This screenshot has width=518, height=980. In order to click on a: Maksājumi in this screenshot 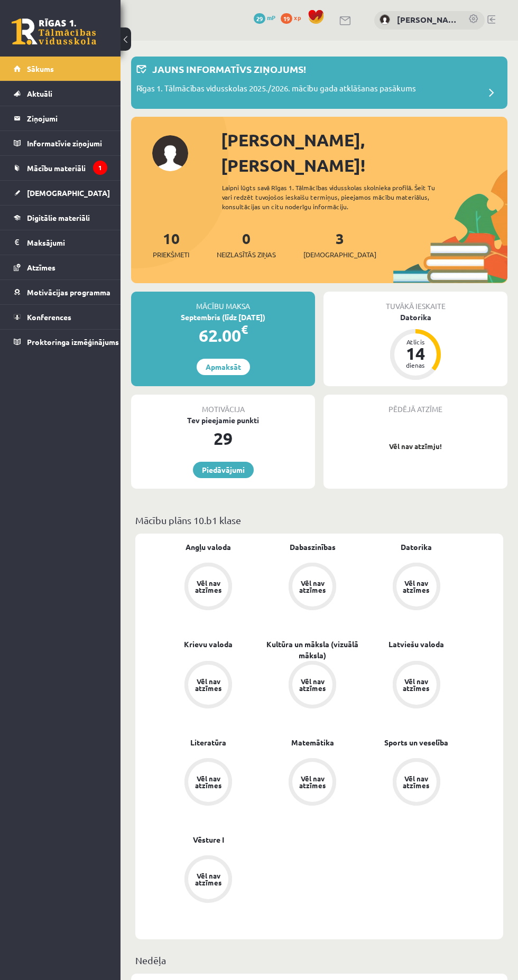, I will do `click(61, 242)`.